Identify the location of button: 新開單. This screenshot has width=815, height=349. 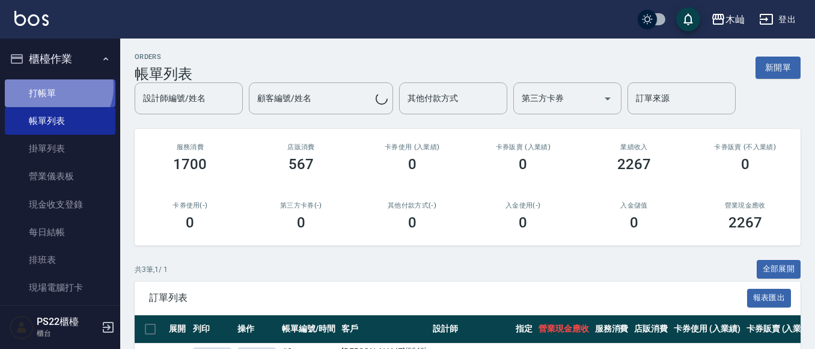
(778, 67).